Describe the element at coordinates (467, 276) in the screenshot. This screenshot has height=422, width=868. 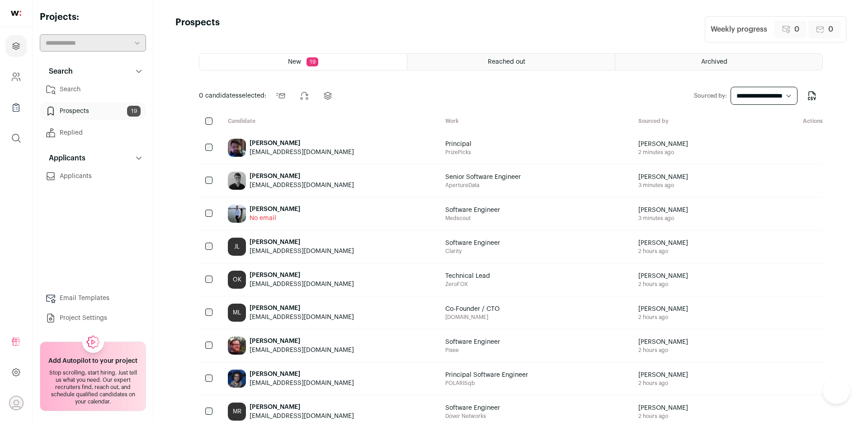
I see `span: Technical Lead` at that location.